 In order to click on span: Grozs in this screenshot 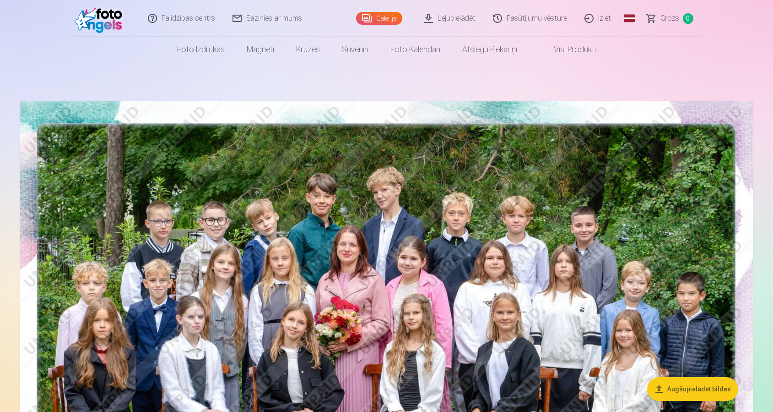, I will do `click(670, 18)`.